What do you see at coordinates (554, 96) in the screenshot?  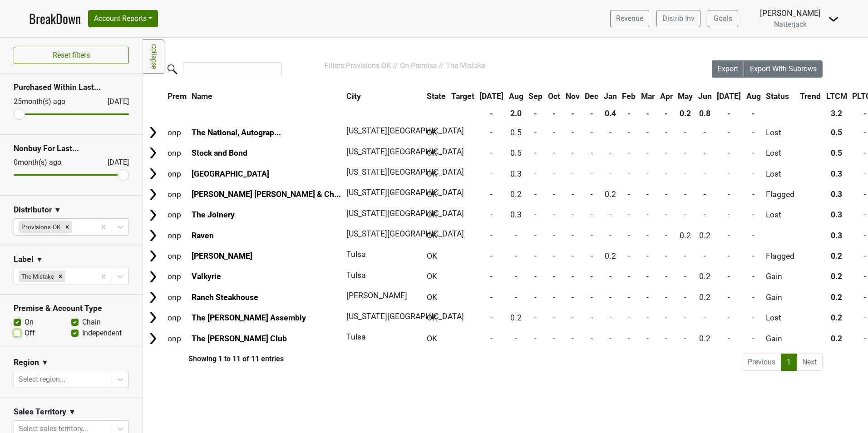 I see `th: Oct: activate to sort column ascending` at bounding box center [554, 96].